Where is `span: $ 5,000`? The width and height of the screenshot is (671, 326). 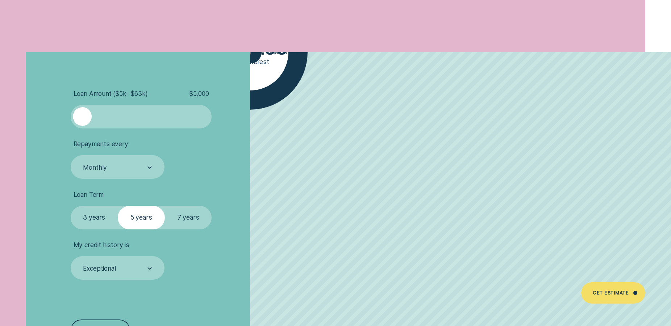
span: $ 5,000 is located at coordinates (199, 94).